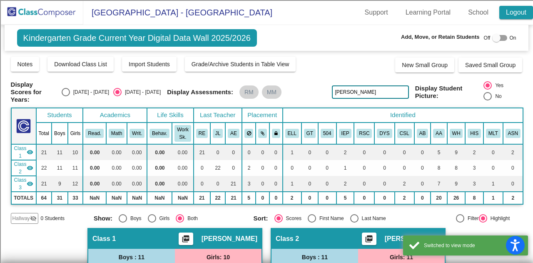 The width and height of the screenshot is (533, 263). I want to click on div: CANCEL, so click(266, 218).